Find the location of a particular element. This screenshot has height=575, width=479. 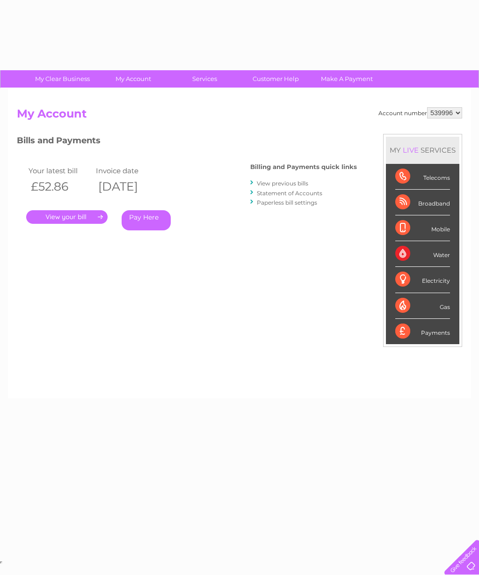

h2: My Account is located at coordinates (240, 116).